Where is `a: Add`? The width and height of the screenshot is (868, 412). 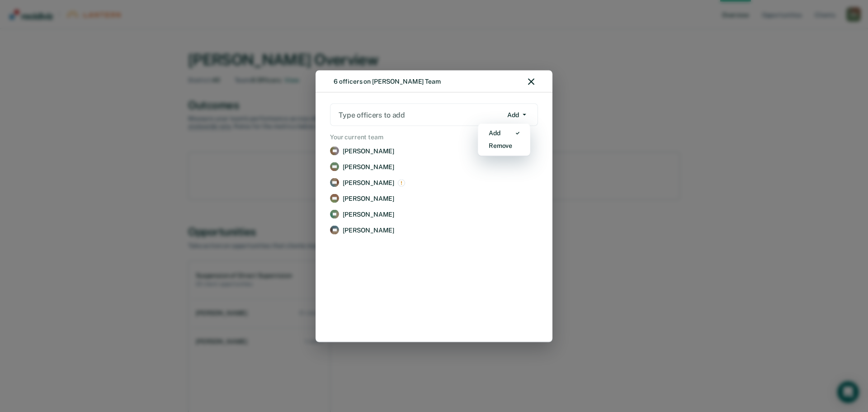
a: Add is located at coordinates (504, 134).